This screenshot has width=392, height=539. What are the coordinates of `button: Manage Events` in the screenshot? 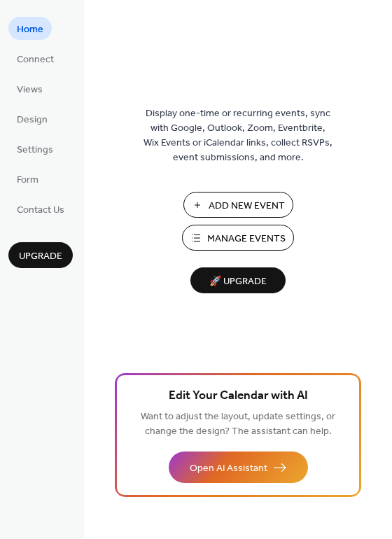 It's located at (238, 237).